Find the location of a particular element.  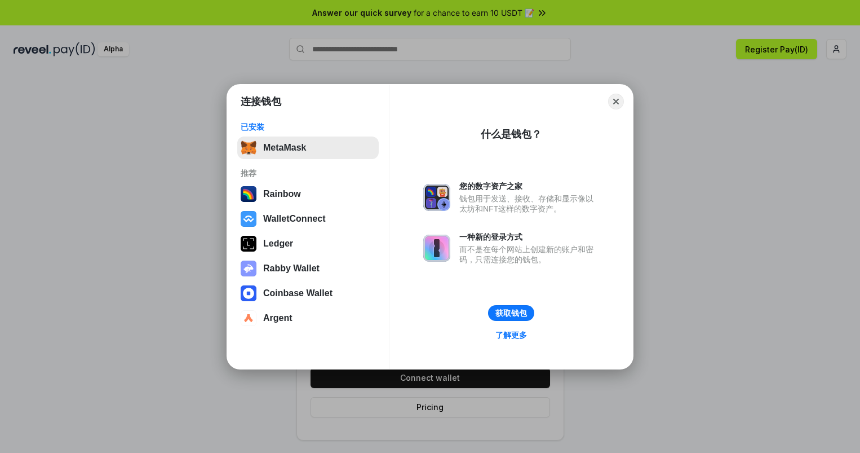

button: MetaMask is located at coordinates (308, 148).